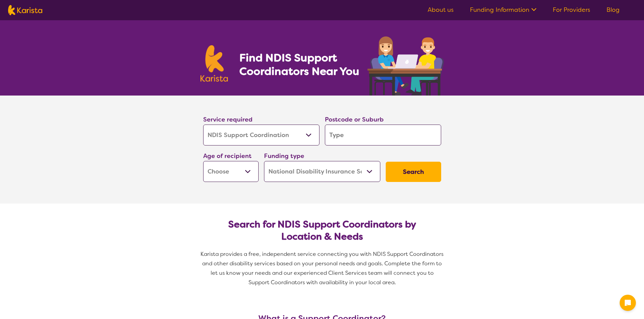  Describe the element at coordinates (228, 120) in the screenshot. I see `label: Service required` at that location.